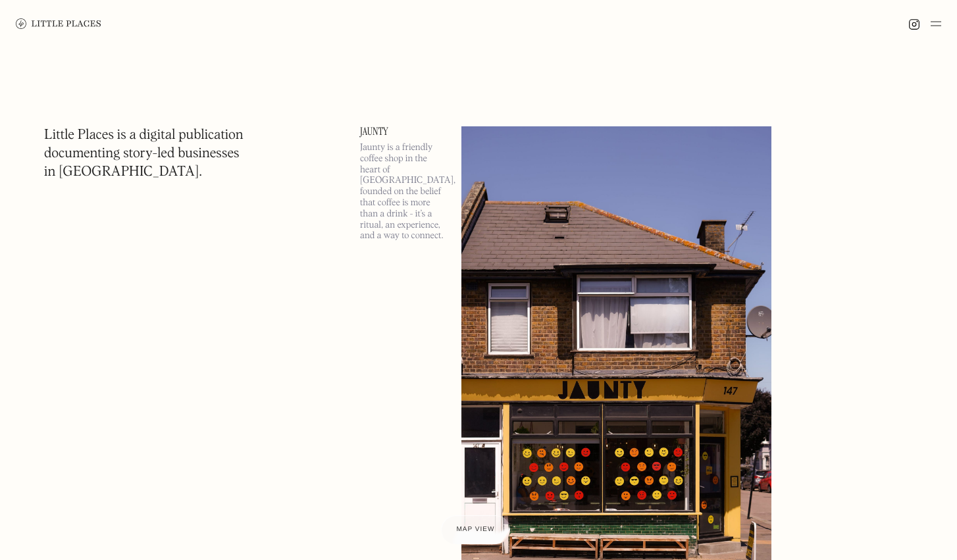 Image resolution: width=957 pixels, height=560 pixels. Describe the element at coordinates (476, 529) in the screenshot. I see `a: Map view` at that location.